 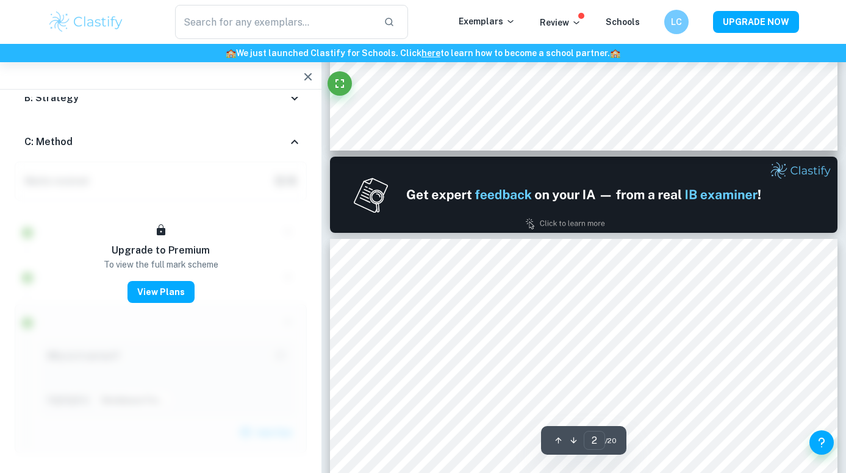 I want to click on h6: B: Strategy, so click(x=51, y=98).